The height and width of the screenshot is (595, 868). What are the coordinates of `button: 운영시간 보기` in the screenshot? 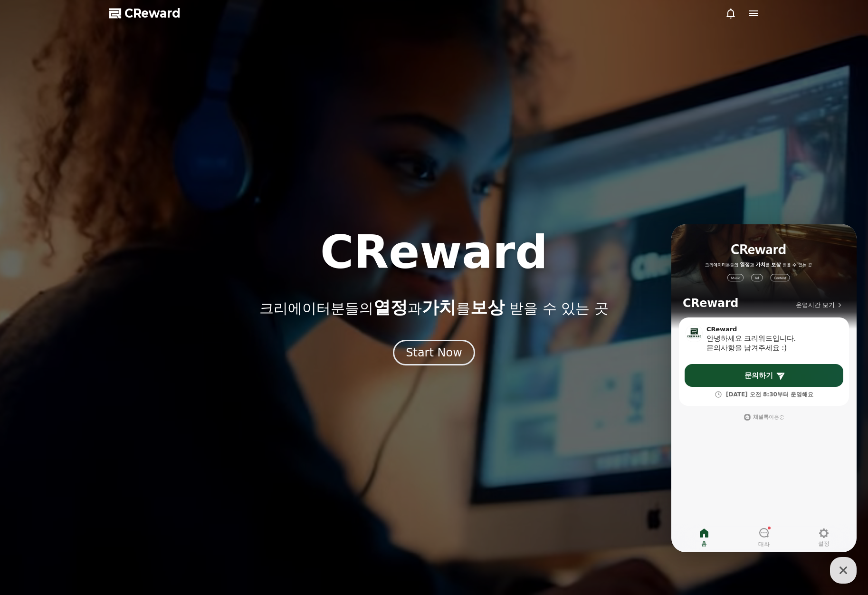 It's located at (147, 81).